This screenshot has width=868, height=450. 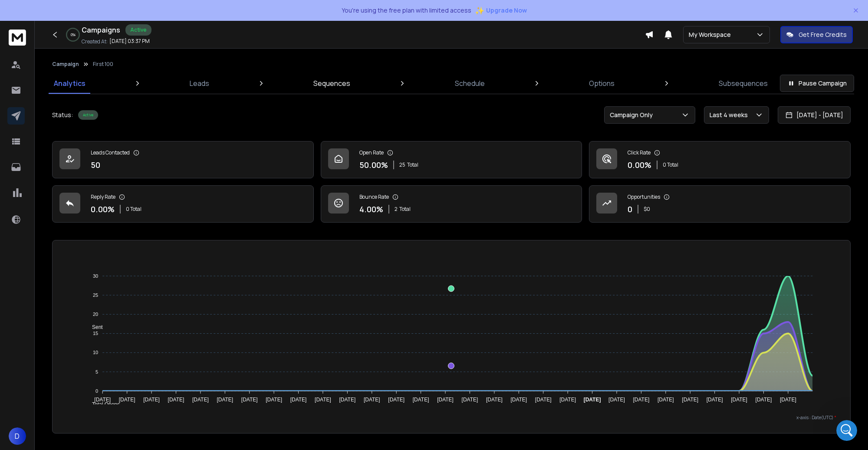 I want to click on button: Start recording, so click(x=59, y=288).